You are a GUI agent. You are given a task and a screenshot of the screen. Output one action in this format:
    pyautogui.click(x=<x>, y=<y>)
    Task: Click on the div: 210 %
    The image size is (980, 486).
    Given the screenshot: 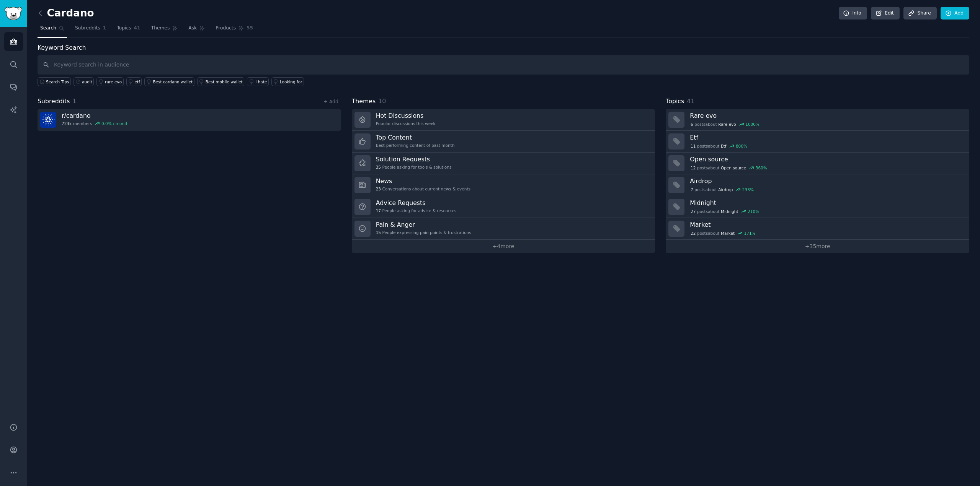 What is the action you would take?
    pyautogui.click(x=753, y=211)
    